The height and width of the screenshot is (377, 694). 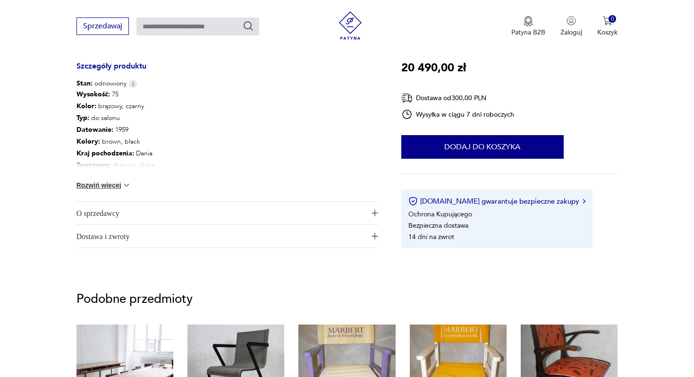 I want to click on p: 75, so click(x=139, y=94).